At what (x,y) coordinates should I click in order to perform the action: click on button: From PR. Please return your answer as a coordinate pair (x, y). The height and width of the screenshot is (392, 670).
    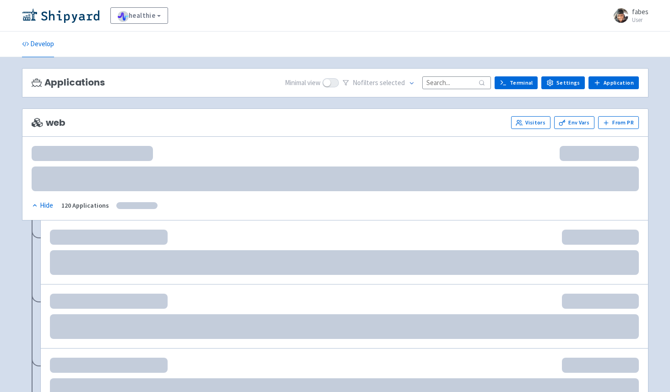
    Looking at the image, I should click on (618, 123).